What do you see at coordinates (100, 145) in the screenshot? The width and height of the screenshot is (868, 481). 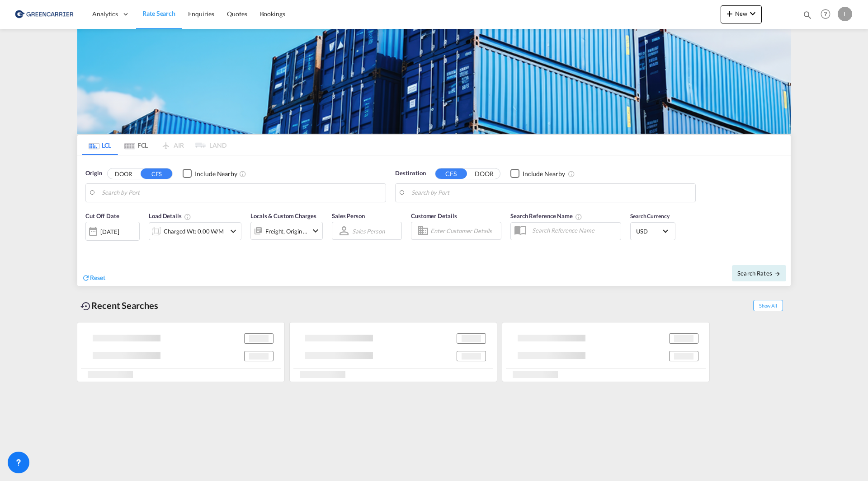 I see `md-tab-item: LCL` at bounding box center [100, 145].